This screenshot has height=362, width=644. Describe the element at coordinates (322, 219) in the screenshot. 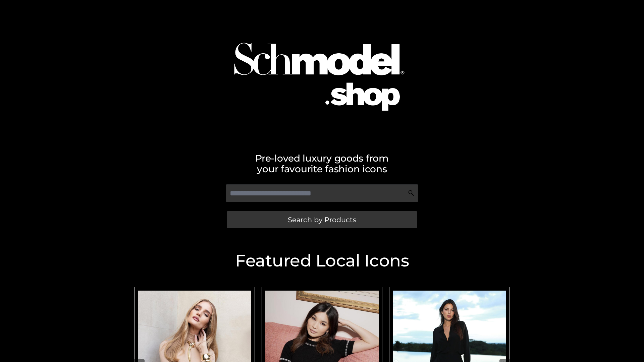

I see `a: Search by Products` at that location.